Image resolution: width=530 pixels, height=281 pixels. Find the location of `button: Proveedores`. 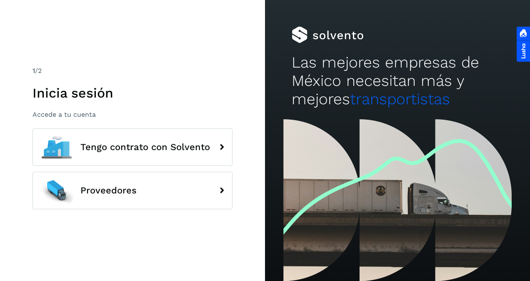

button: Proveedores is located at coordinates (133, 190).